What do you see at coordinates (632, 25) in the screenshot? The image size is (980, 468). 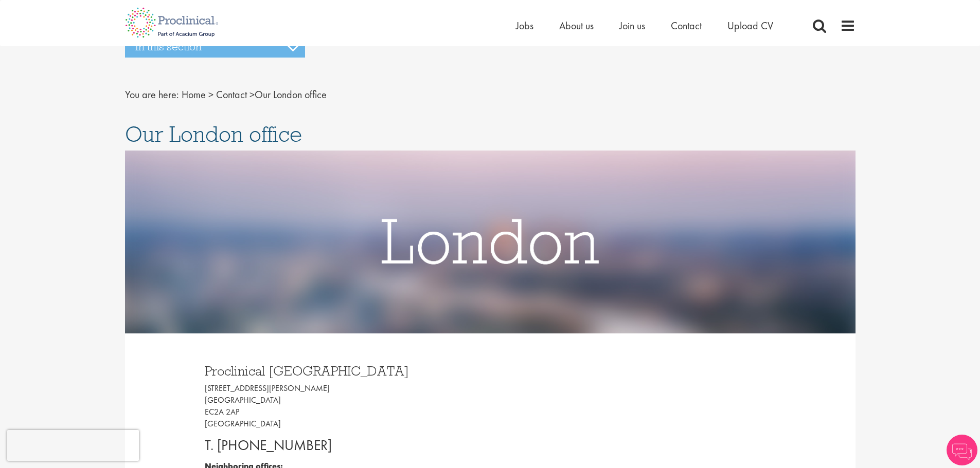 I see `a: Join us` at bounding box center [632, 25].